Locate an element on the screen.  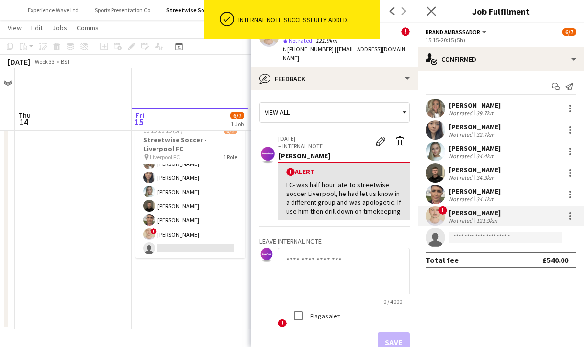
div: 32.7km is located at coordinates (485, 134).